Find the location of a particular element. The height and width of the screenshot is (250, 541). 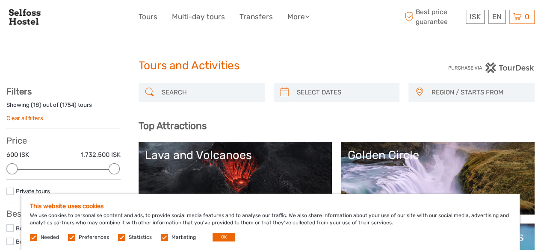

h5: This website uses cookies is located at coordinates (270, 206).